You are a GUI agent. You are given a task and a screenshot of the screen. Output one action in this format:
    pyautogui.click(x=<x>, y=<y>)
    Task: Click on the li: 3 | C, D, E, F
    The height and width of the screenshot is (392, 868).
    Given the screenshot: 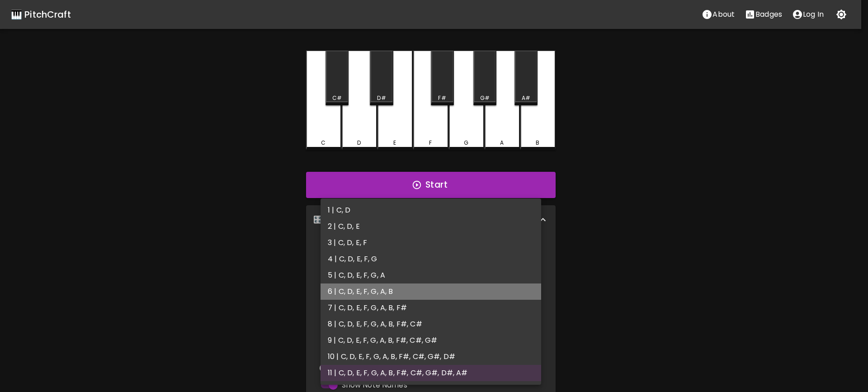 What is the action you would take?
    pyautogui.click(x=431, y=243)
    